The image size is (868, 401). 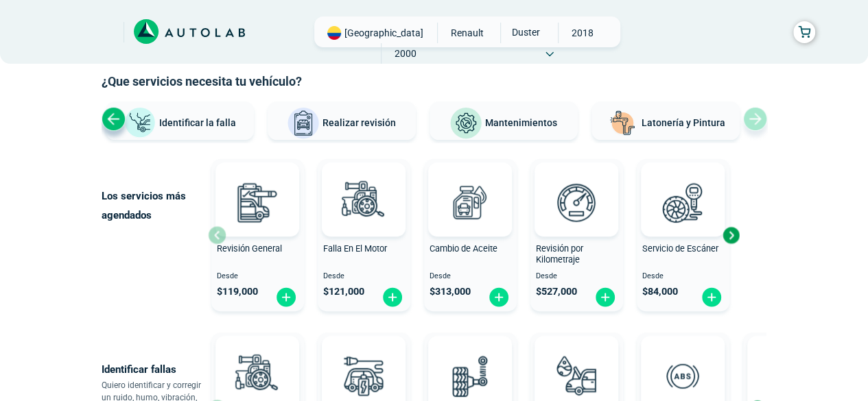 I want to click on button: Revisión por Kilometraje Desde $527,000, so click(x=576, y=235).